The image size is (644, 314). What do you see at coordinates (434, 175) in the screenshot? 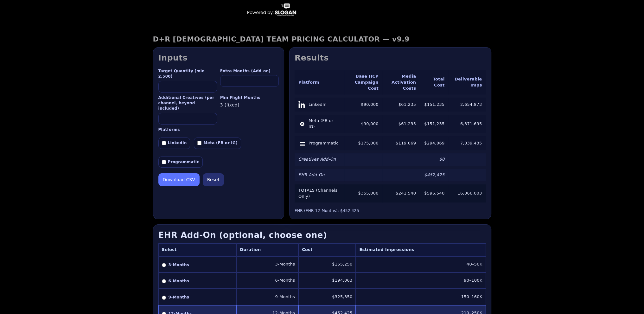
I see `td: $452,425` at bounding box center [434, 175].